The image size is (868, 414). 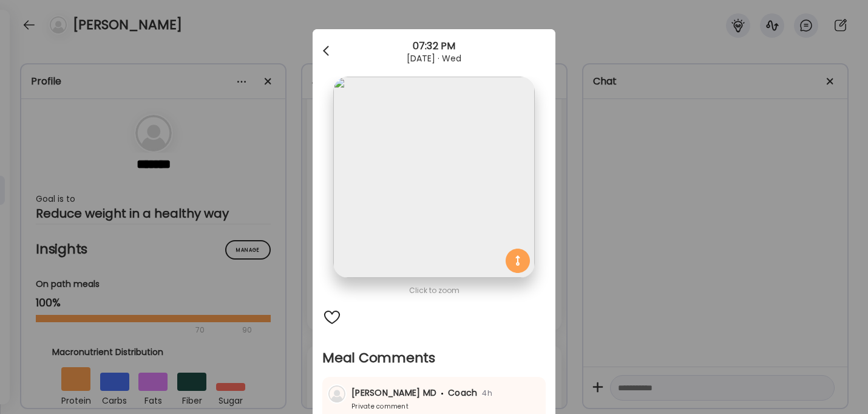 I want to click on img: bg-avatar-default.svg, so click(x=337, y=394).